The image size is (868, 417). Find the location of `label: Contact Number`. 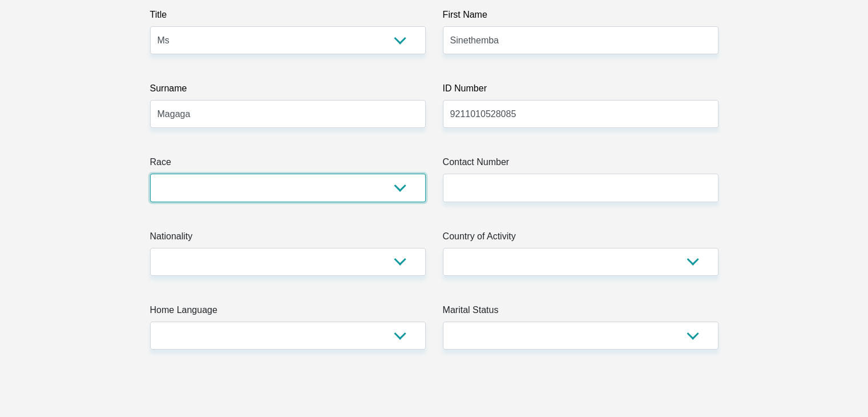

label: Contact Number is located at coordinates (580, 164).